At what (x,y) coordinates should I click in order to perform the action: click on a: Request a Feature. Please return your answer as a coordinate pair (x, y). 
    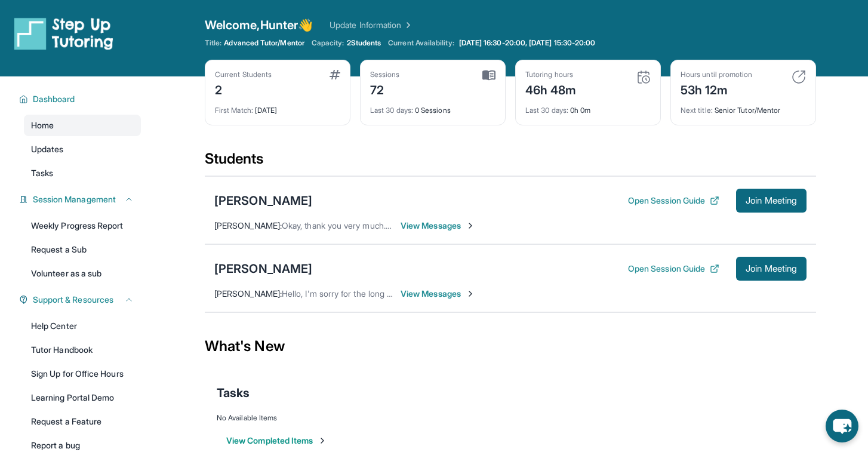
    Looking at the image, I should click on (82, 422).